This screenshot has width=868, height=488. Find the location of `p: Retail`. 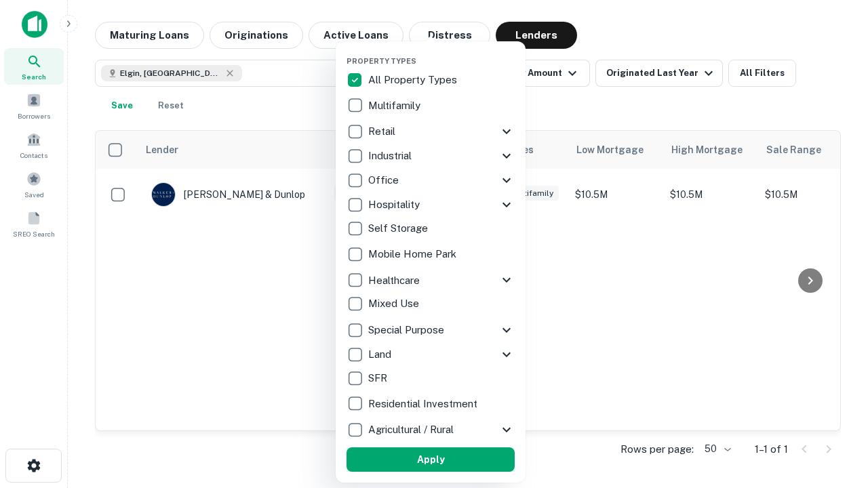

p: Retail is located at coordinates (383, 132).